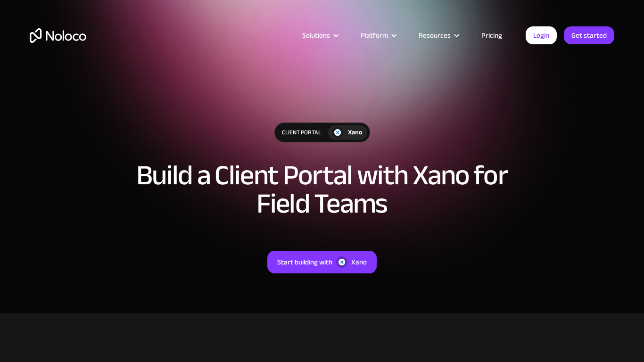 Image resolution: width=644 pixels, height=362 pixels. Describe the element at coordinates (492, 35) in the screenshot. I see `a: Pricing` at that location.